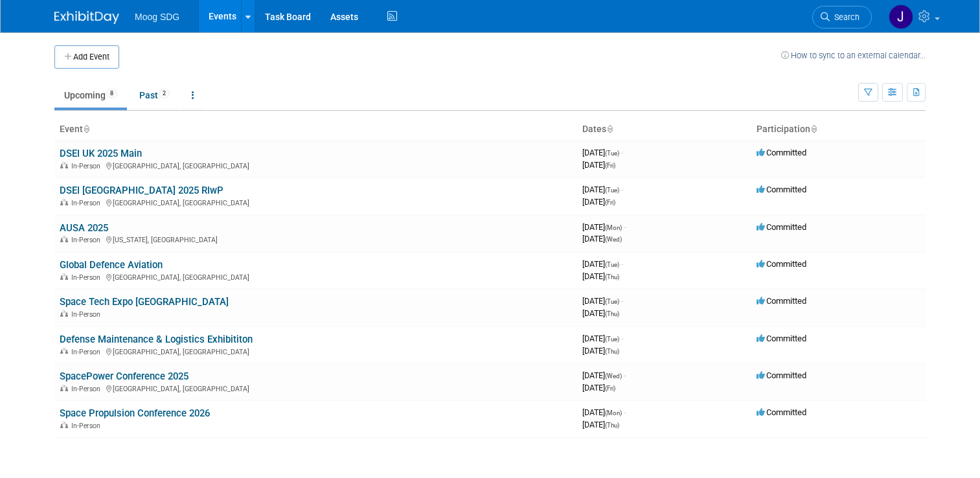 Image resolution: width=980 pixels, height=478 pixels. What do you see at coordinates (154, 95) in the screenshot?
I see `a: Past2` at bounding box center [154, 95].